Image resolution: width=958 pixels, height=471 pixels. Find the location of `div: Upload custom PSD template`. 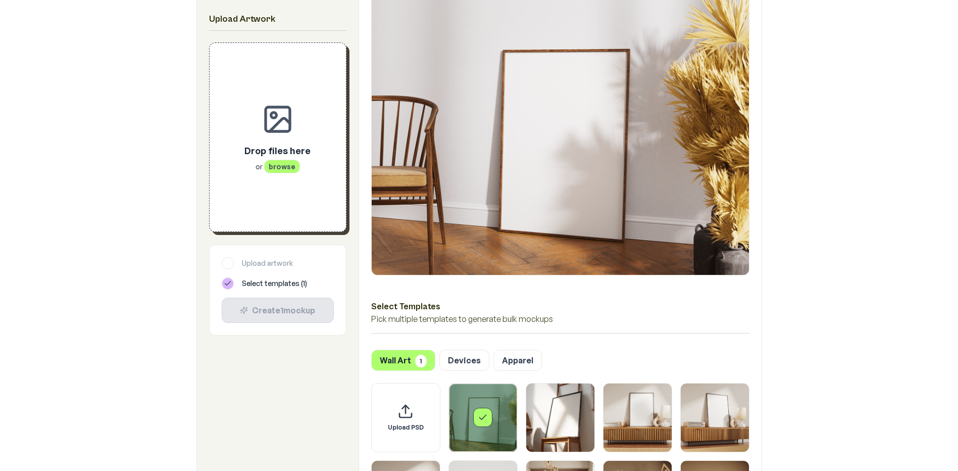

div: Upload custom PSD template is located at coordinates (406, 417).